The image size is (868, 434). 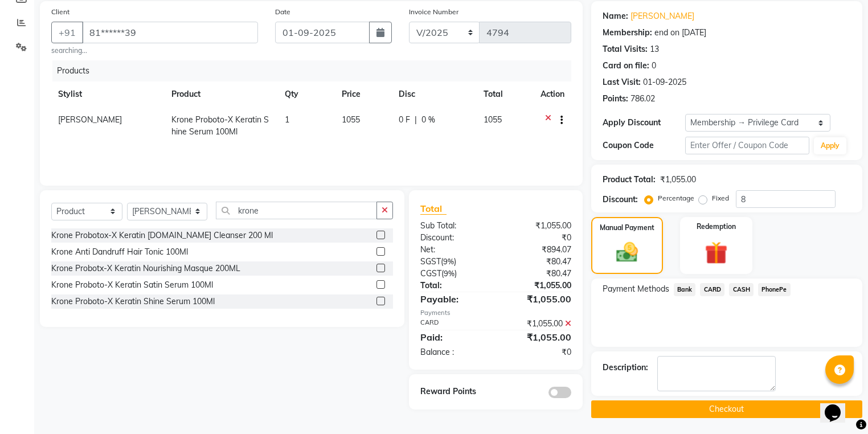 I want to click on div: 13, so click(x=655, y=49).